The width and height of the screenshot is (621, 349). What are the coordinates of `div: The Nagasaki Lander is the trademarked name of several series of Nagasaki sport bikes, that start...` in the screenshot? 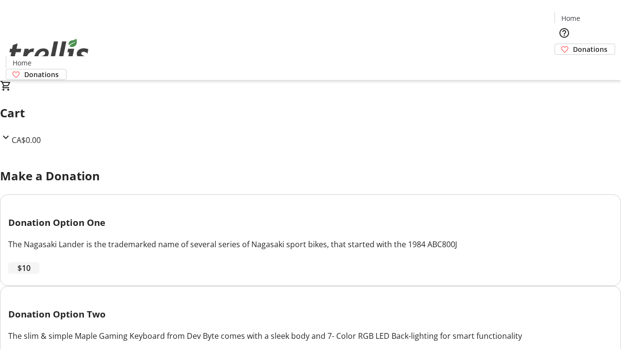 It's located at (311, 245).